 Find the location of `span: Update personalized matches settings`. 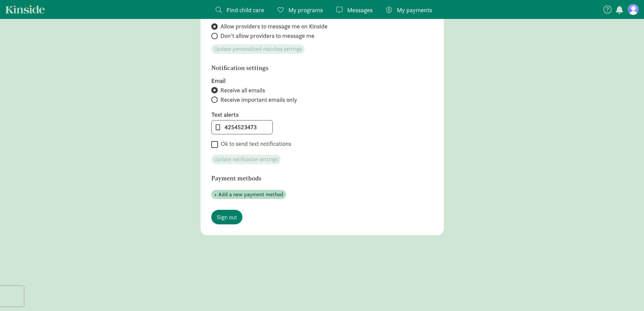

span: Update personalized matches settings is located at coordinates (258, 49).